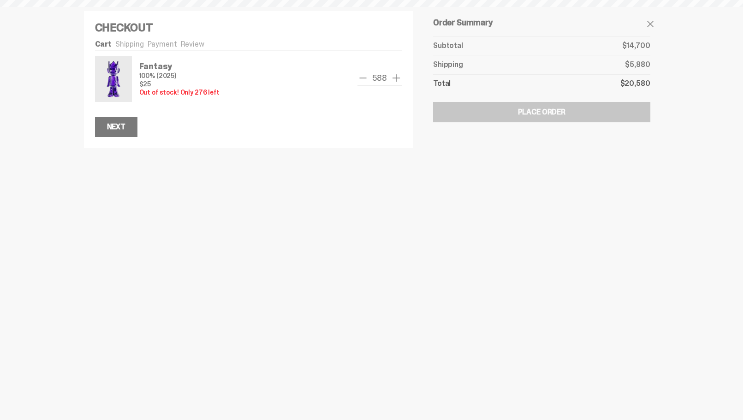 The image size is (750, 420). I want to click on img: Fantasy, so click(113, 79).